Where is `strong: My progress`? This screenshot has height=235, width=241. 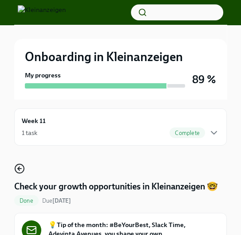
strong: My progress is located at coordinates (43, 75).